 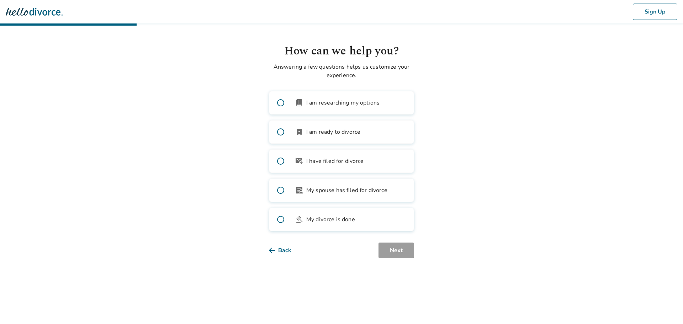 What do you see at coordinates (34, 12) in the screenshot?
I see `img: Hello Divorce Logo` at bounding box center [34, 12].